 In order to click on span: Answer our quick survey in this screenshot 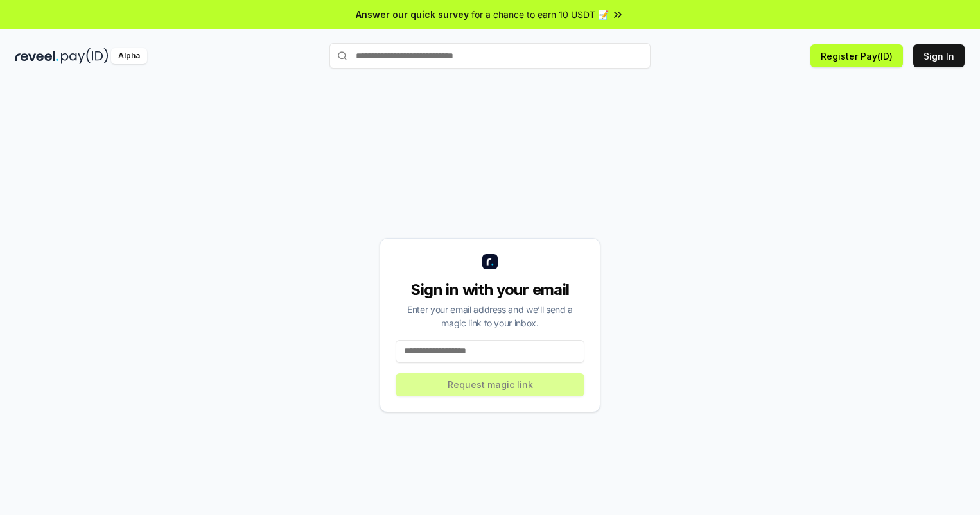, I will do `click(412, 14)`.